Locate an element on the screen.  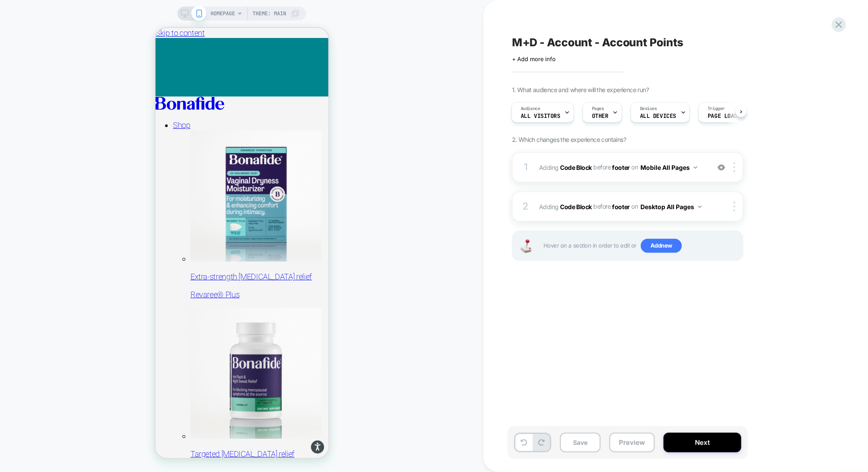
button: Preview is located at coordinates (633, 442).